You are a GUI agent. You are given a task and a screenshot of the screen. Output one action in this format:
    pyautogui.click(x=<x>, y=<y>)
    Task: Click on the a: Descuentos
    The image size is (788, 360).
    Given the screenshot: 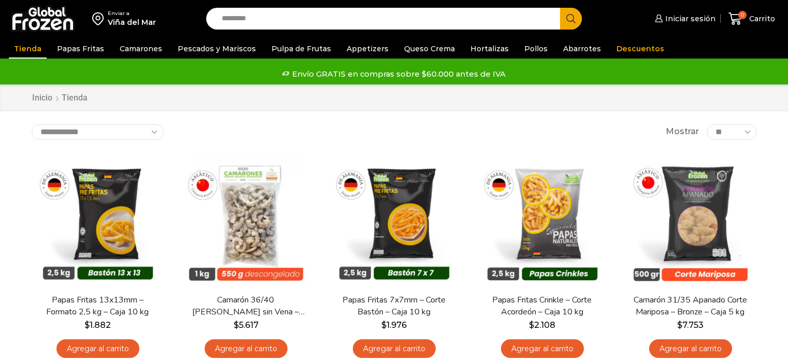 What is the action you would take?
    pyautogui.click(x=641, y=49)
    